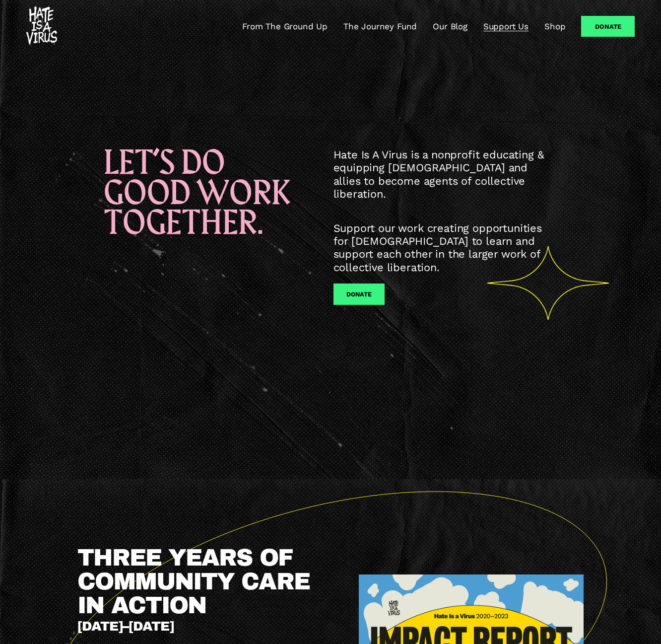 The height and width of the screenshot is (644, 661). Describe the element at coordinates (199, 193) in the screenshot. I see `span: LET’S DO GOOD WORK TOGETHER.` at that location.